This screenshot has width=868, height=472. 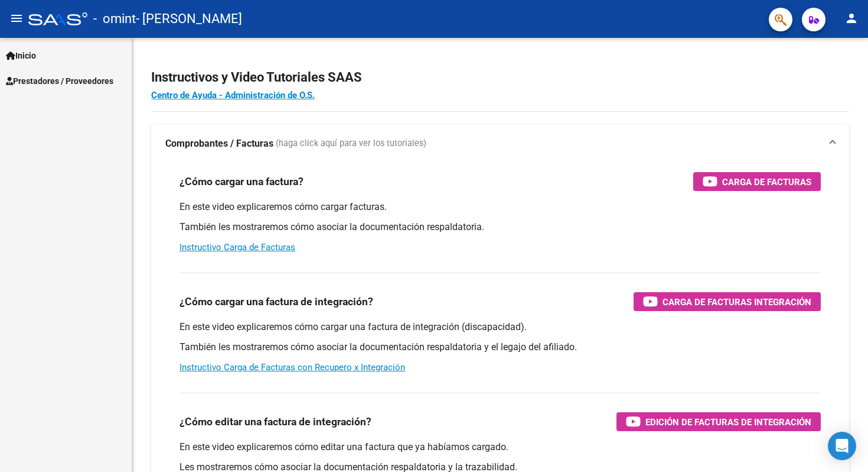 I want to click on button: Edición de Facturas de integración, so click(x=718, y=421).